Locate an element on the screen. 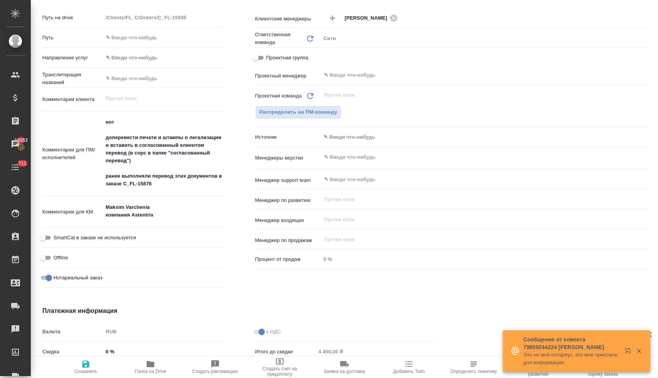 Image resolution: width=658 pixels, height=378 pixels. span: Добавить Todo is located at coordinates (409, 371).